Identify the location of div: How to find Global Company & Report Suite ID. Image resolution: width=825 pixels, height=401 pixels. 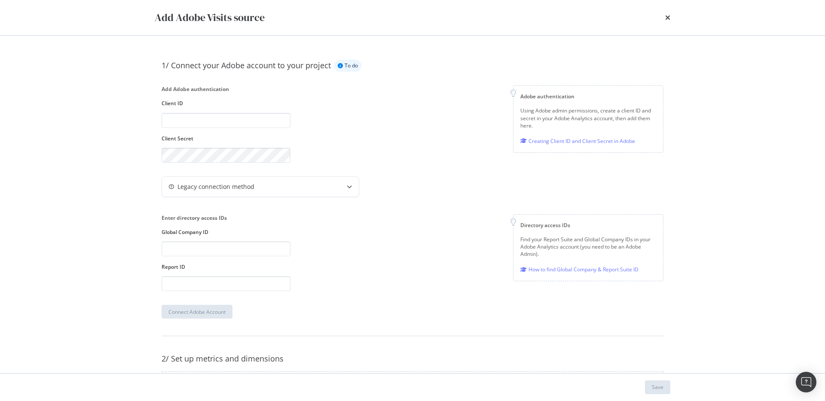
(579, 269).